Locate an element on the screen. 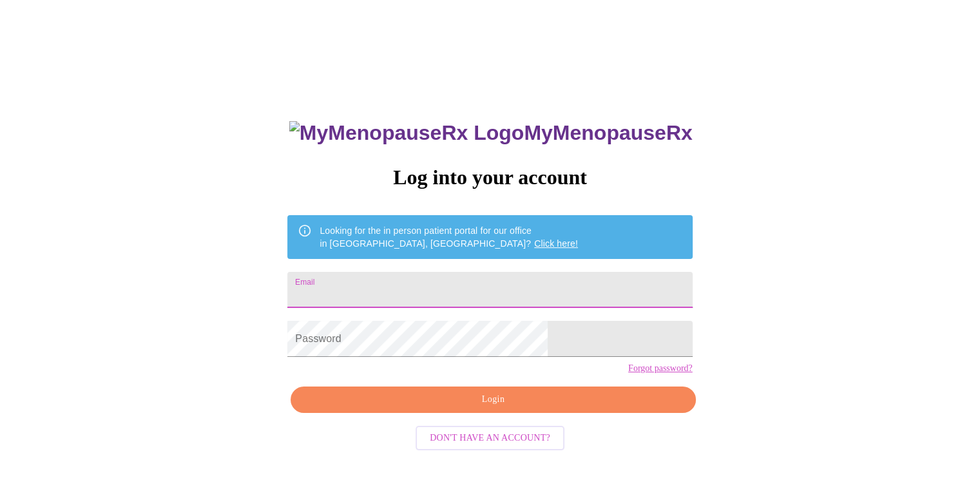  span: Login is located at coordinates (493, 399).